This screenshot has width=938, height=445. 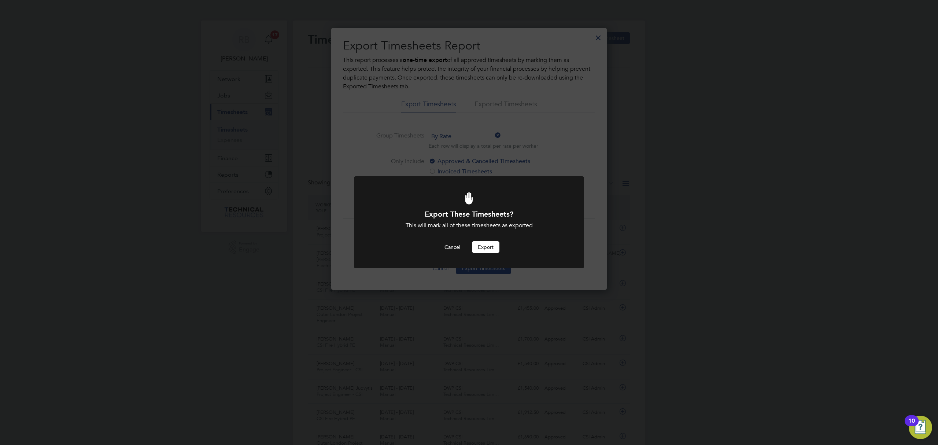 What do you see at coordinates (912, 426) in the screenshot?
I see `div: 10` at bounding box center [912, 426].